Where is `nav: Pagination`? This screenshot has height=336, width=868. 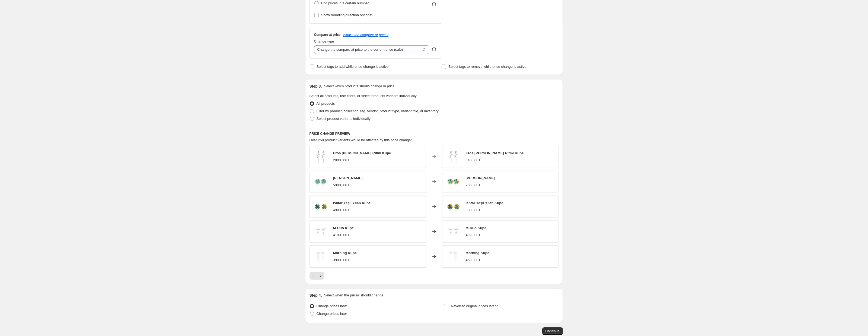 nav: Pagination is located at coordinates (317, 275).